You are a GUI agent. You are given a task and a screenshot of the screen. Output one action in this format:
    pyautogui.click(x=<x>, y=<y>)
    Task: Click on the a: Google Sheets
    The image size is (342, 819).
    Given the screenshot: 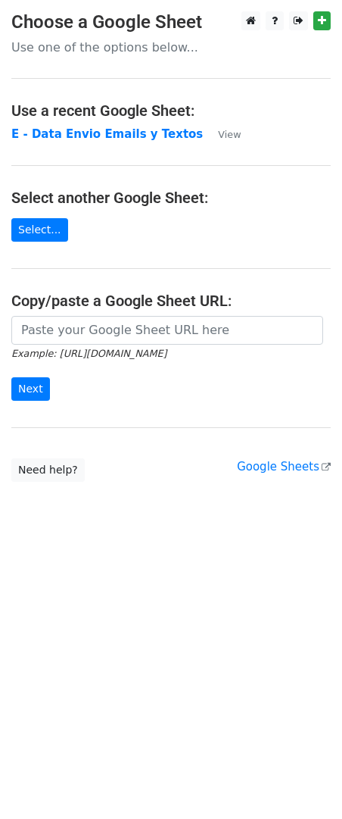 What is the action you would take?
    pyautogui.click(x=284, y=467)
    